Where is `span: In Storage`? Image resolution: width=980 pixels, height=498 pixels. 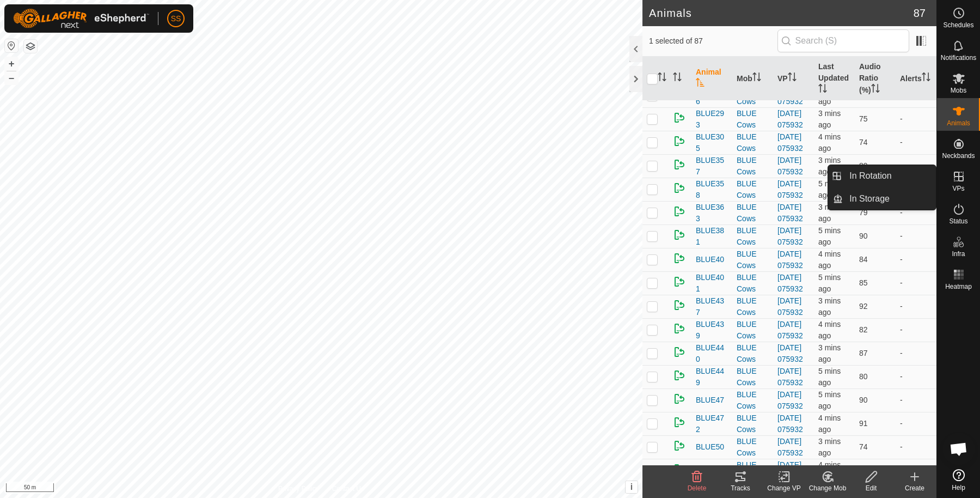
span: In Storage is located at coordinates (869, 198).